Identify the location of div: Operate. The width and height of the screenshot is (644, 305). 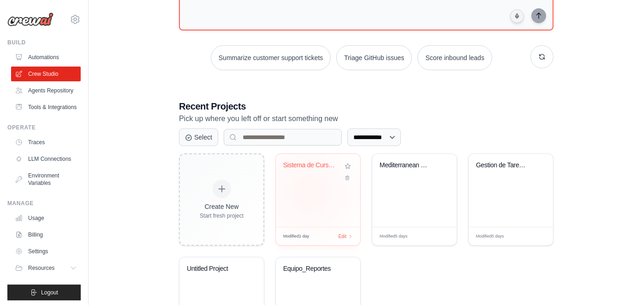
(44, 127).